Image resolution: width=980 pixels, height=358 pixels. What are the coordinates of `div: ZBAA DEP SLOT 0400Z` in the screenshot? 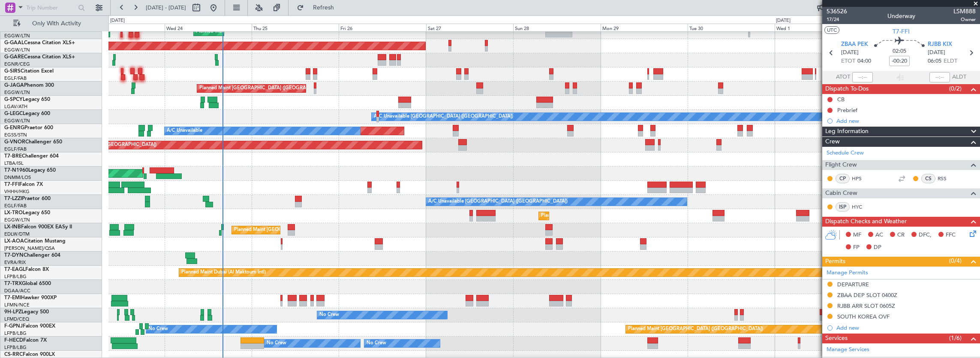 It's located at (867, 294).